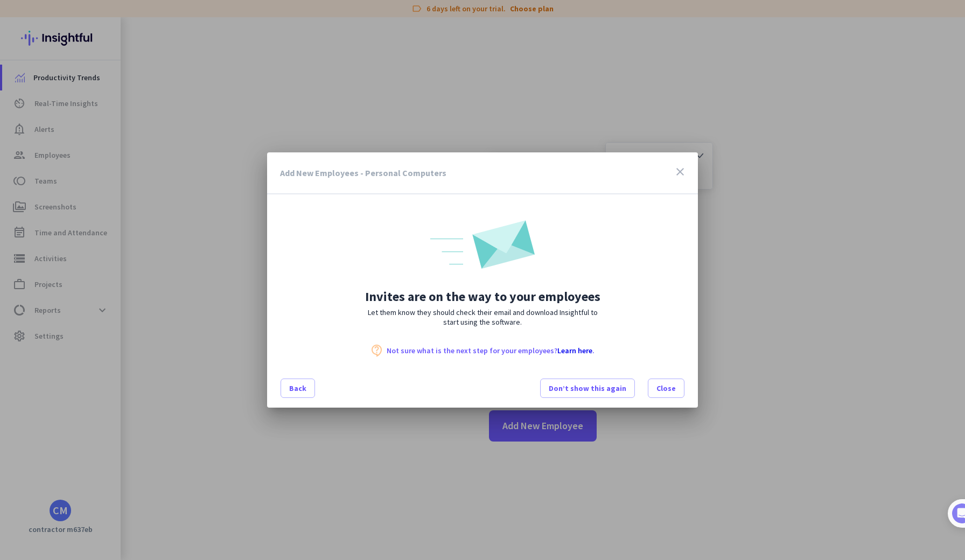 The image size is (965, 560). What do you see at coordinates (298, 388) in the screenshot?
I see `button: Back` at bounding box center [298, 388].